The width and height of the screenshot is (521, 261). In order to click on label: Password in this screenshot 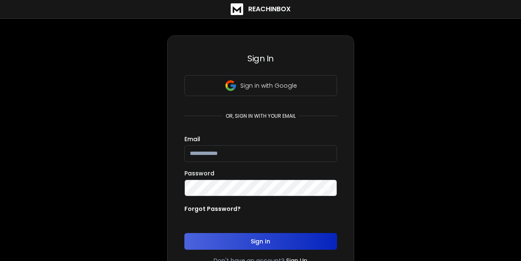, I will do `click(199, 173)`.